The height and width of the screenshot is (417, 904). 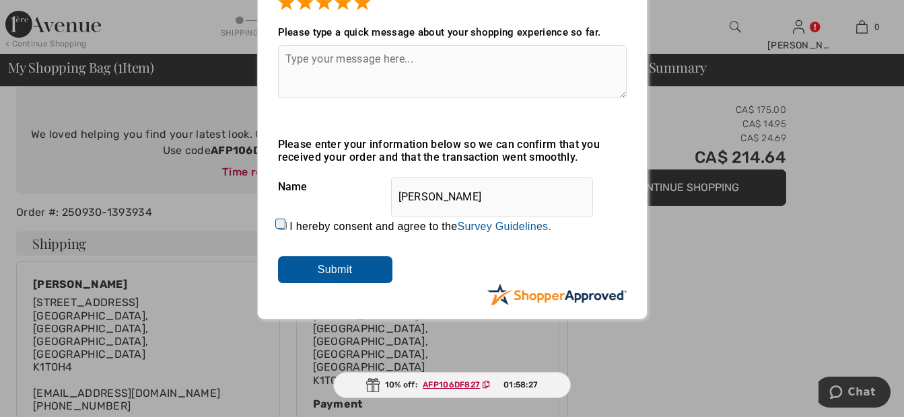 What do you see at coordinates (43, 15) in the screenshot?
I see `span: Chat` at bounding box center [43, 15].